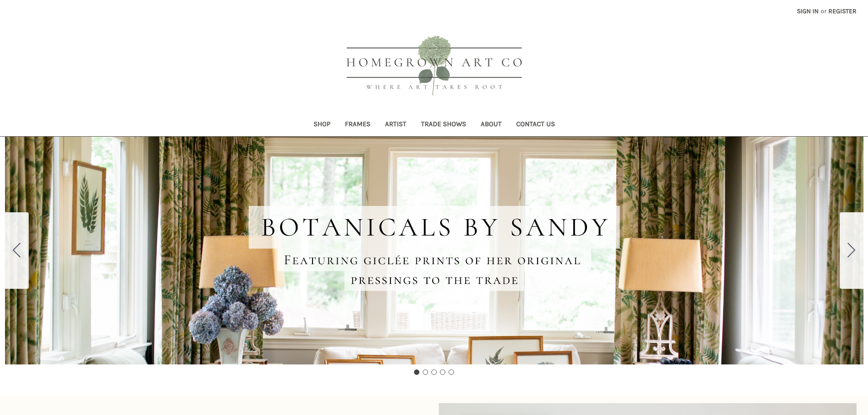 Image resolution: width=868 pixels, height=415 pixels. Describe the element at coordinates (396, 125) in the screenshot. I see `a: Artist` at that location.